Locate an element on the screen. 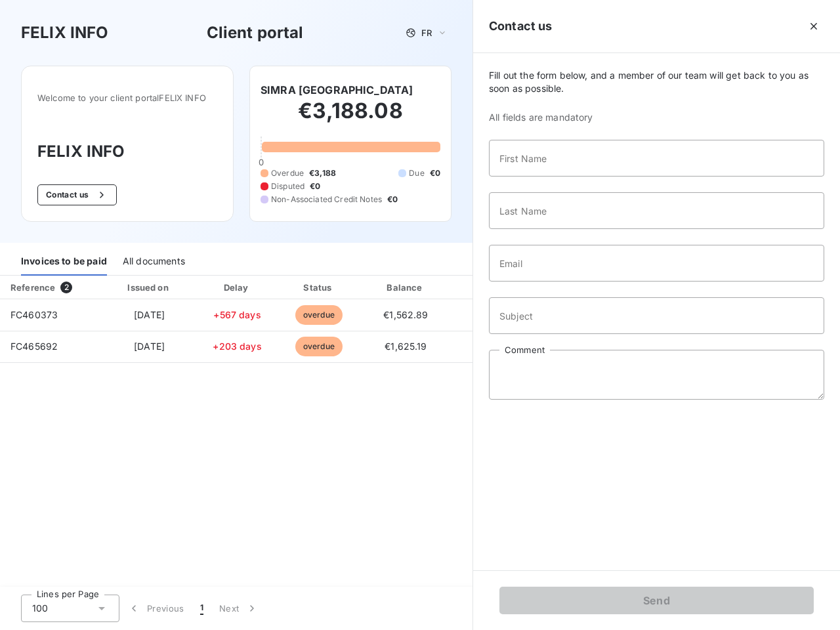 Image resolution: width=840 pixels, height=630 pixels. span: +203 days is located at coordinates (237, 345).